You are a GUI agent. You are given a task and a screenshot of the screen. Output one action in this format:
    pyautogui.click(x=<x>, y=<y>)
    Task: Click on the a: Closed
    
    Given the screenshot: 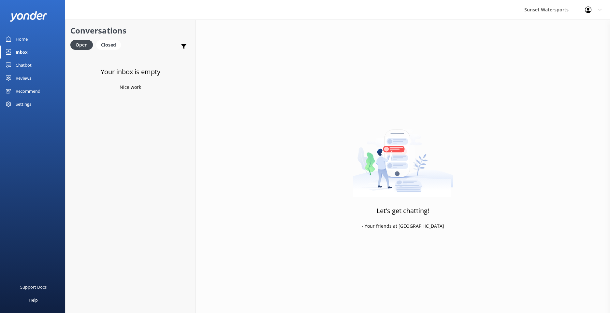 What is the action you would take?
    pyautogui.click(x=110, y=45)
    